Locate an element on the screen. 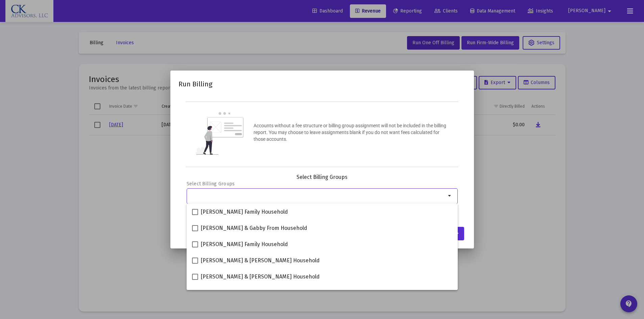 This screenshot has width=644, height=319. mat-icon: arrow_drop_down is located at coordinates (450, 196).